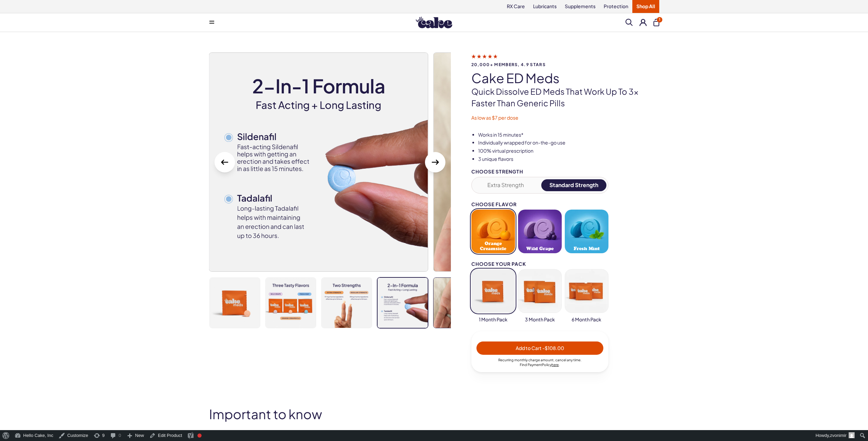 The image size is (868, 441). Describe the element at coordinates (659, 20) in the screenshot. I see `span: 1` at that location.